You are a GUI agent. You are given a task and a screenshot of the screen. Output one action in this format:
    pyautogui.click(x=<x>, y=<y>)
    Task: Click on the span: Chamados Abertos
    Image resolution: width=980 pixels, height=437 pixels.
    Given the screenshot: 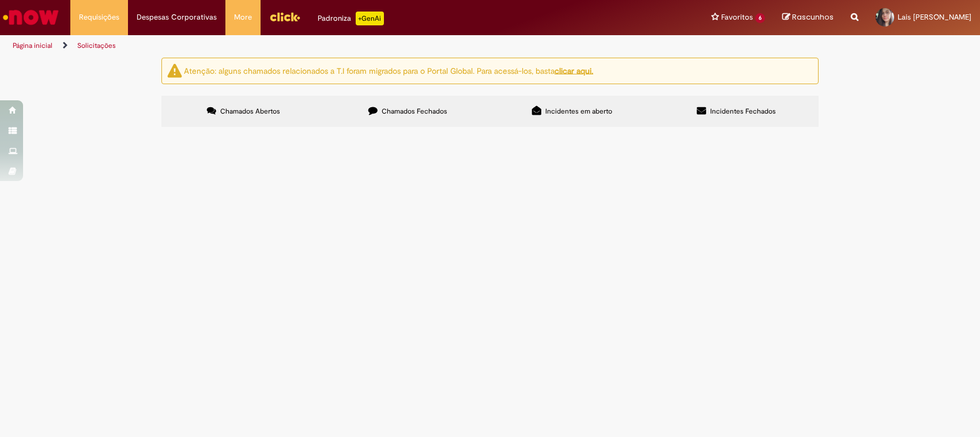 What is the action you would take?
    pyautogui.click(x=250, y=112)
    